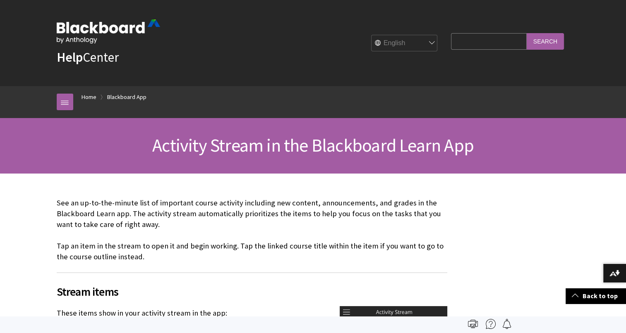 The image size is (626, 333). Describe the element at coordinates (507, 324) in the screenshot. I see `img: Follow this page` at that location.